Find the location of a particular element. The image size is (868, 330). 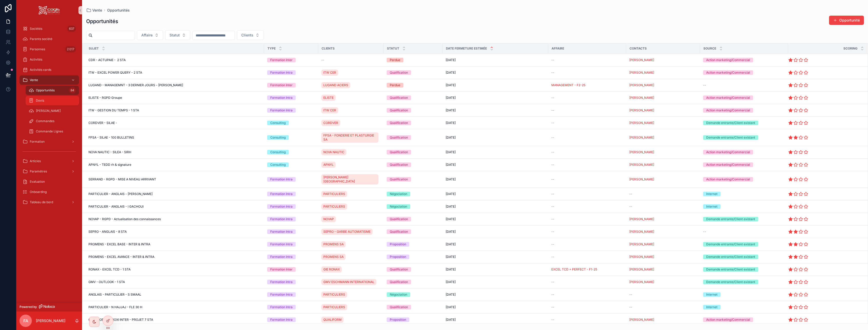

div: 84 is located at coordinates (72, 90).